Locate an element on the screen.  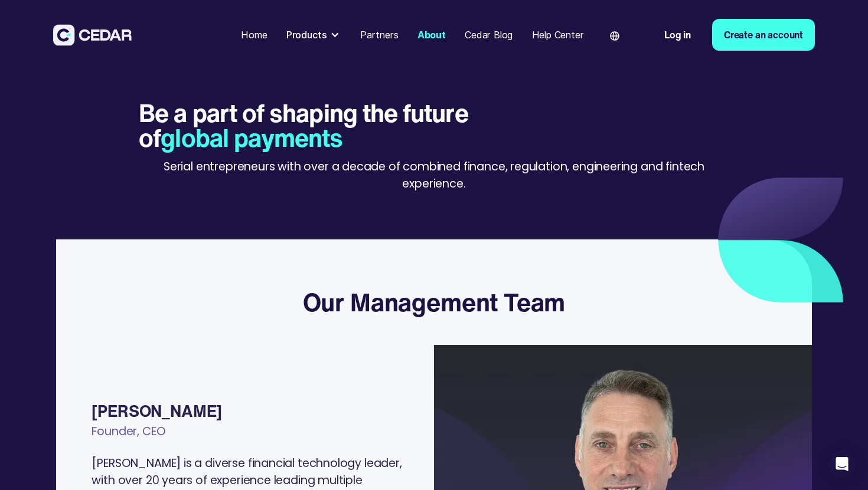
a: About is located at coordinates (431, 35).